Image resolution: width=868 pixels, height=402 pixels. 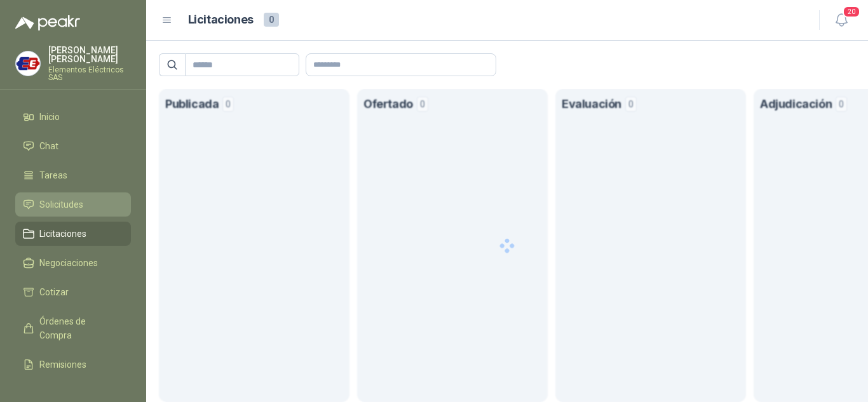 What do you see at coordinates (841, 20) in the screenshot?
I see `button: 20` at bounding box center [841, 20].